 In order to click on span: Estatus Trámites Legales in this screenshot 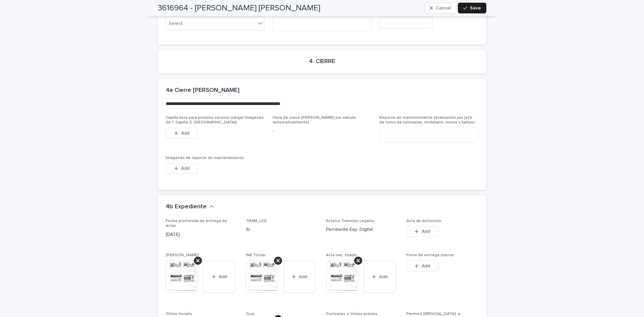, I will do `click(350, 221)`.